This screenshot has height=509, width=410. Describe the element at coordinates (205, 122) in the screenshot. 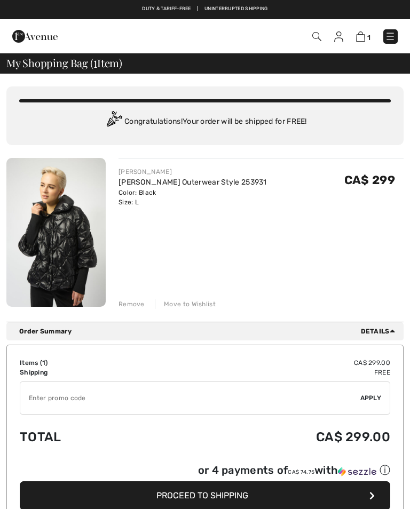

I see `div: Congratulations! Your order will be shipped for FREE!` at that location.